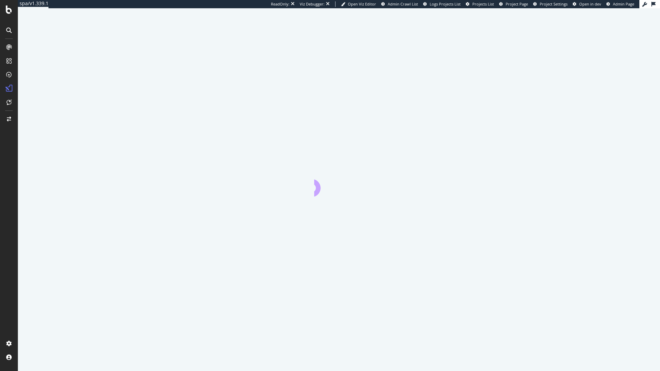 The height and width of the screenshot is (371, 660). What do you see at coordinates (400, 4) in the screenshot?
I see `a: Admin Crawl List` at bounding box center [400, 4].